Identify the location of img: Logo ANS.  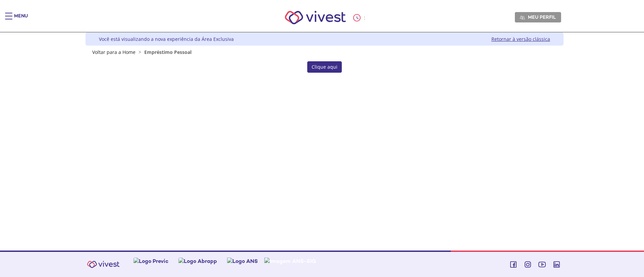
(242, 261).